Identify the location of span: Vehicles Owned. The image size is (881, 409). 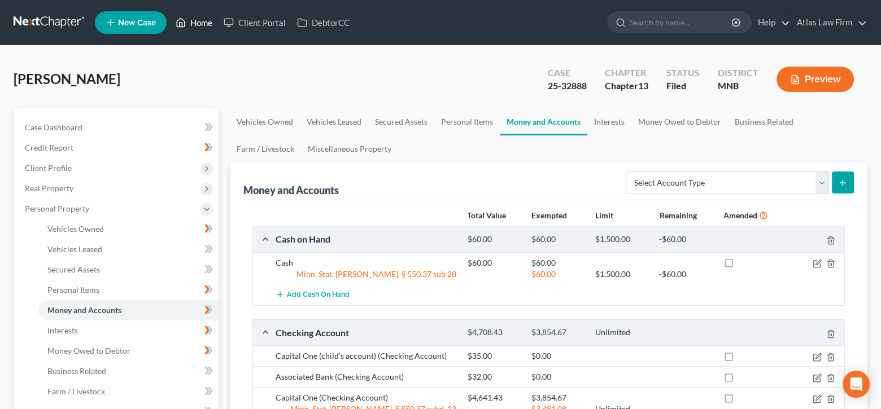
(76, 229).